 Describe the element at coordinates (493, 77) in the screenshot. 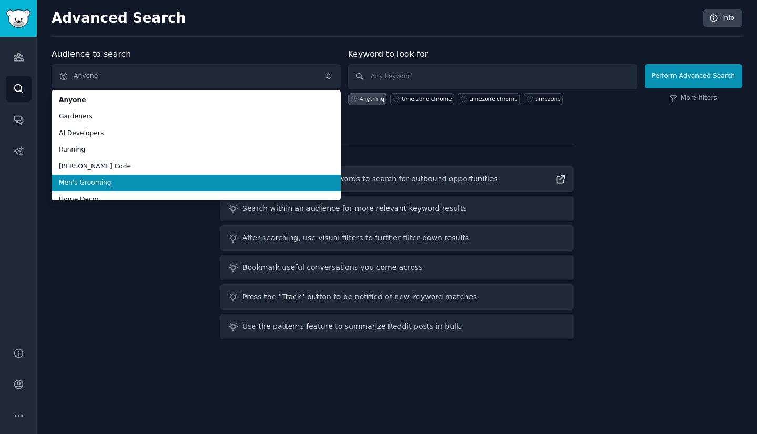

I see `input: Any keyword` at that location.